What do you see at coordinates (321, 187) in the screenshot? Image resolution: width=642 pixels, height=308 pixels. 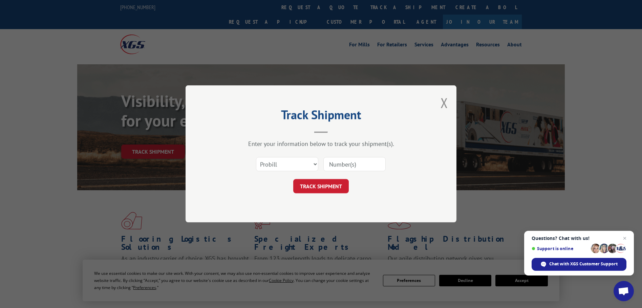 I see `button: TRACK SHIPMENT` at bounding box center [321, 187].